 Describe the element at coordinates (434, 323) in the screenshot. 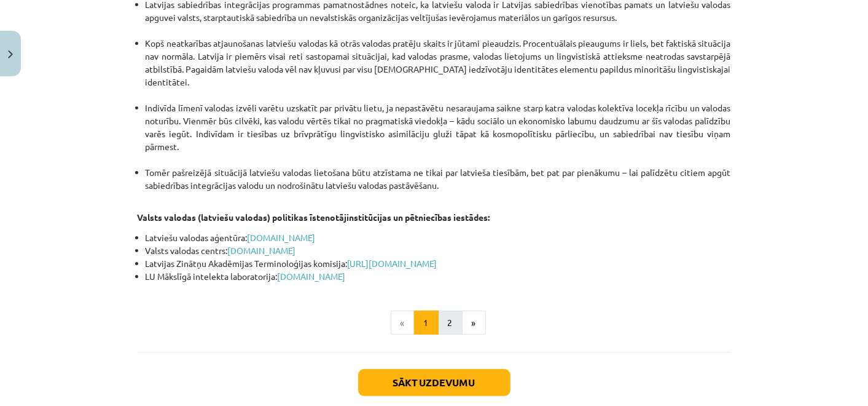

I see `nav: Page navigation example` at that location.